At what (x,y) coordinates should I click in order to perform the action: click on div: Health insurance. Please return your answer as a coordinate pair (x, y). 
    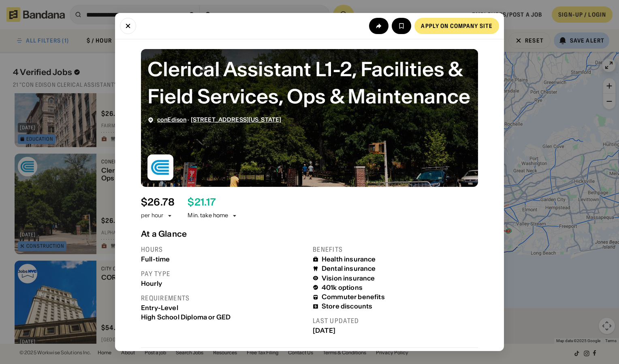
    Looking at the image, I should click on (349, 259).